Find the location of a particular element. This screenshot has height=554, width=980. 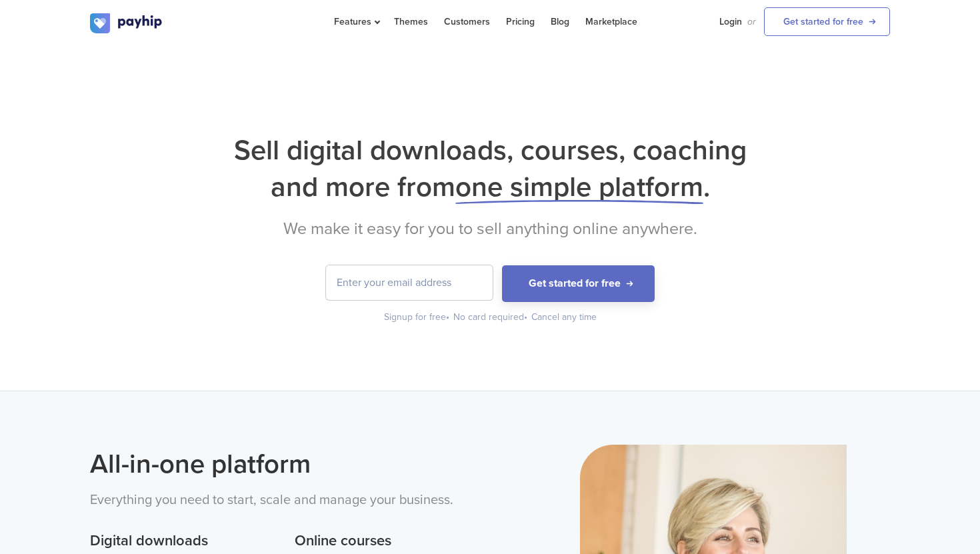

span: one simple platform is located at coordinates (580, 187).